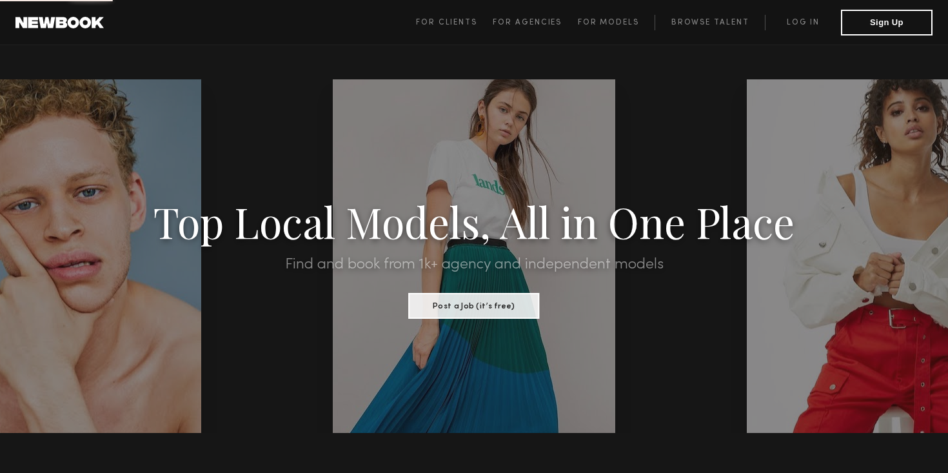 Image resolution: width=948 pixels, height=473 pixels. Describe the element at coordinates (474, 305) in the screenshot. I see `a: Post a Job (it’s free)` at that location.